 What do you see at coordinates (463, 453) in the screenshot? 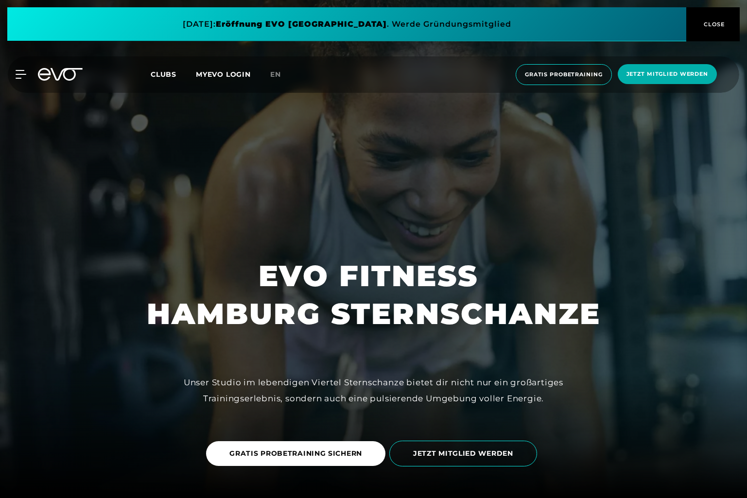
I see `span: JETZT MITGLIED WERDEN` at bounding box center [463, 453].